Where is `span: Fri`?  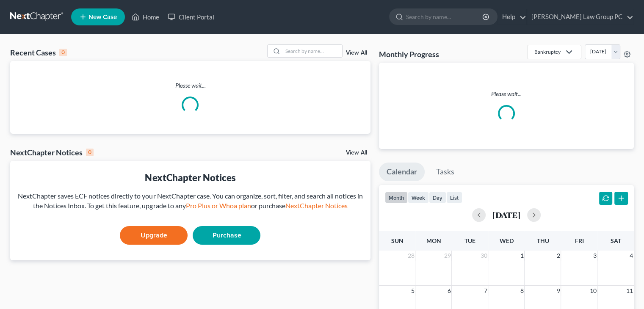 span: Fri is located at coordinates (579, 240).